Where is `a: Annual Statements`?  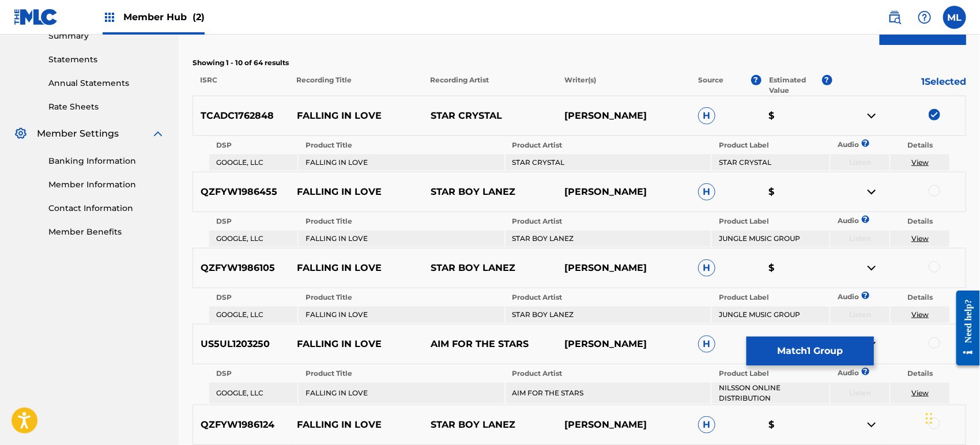 a: Annual Statements is located at coordinates (106, 83).